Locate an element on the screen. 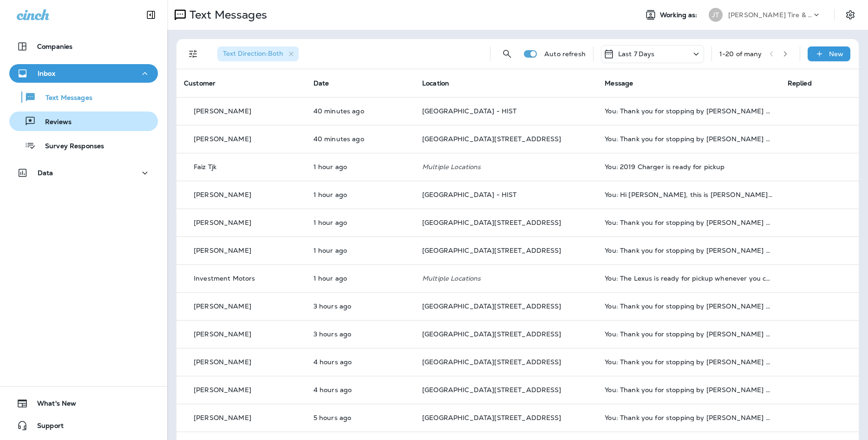 This screenshot has height=440, width=868. p: Oct 7, 2025 12:59 PM is located at coordinates (360, 362).